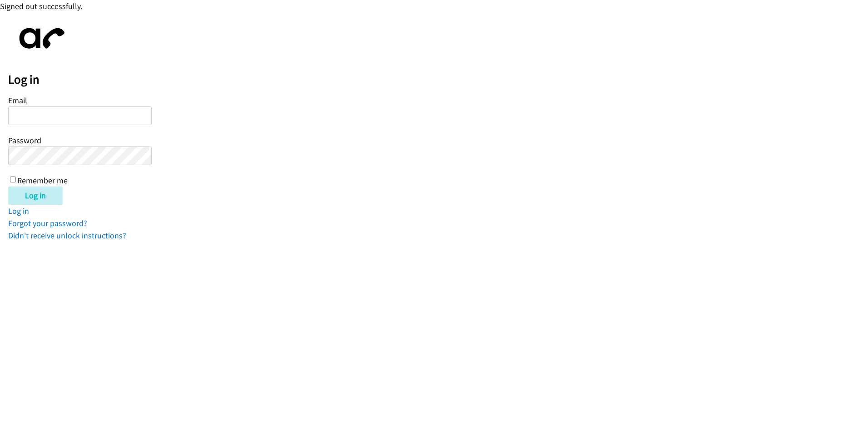 The height and width of the screenshot is (434, 868). Describe the element at coordinates (67, 235) in the screenshot. I see `a: Didn't receive unlock instructions?` at that location.